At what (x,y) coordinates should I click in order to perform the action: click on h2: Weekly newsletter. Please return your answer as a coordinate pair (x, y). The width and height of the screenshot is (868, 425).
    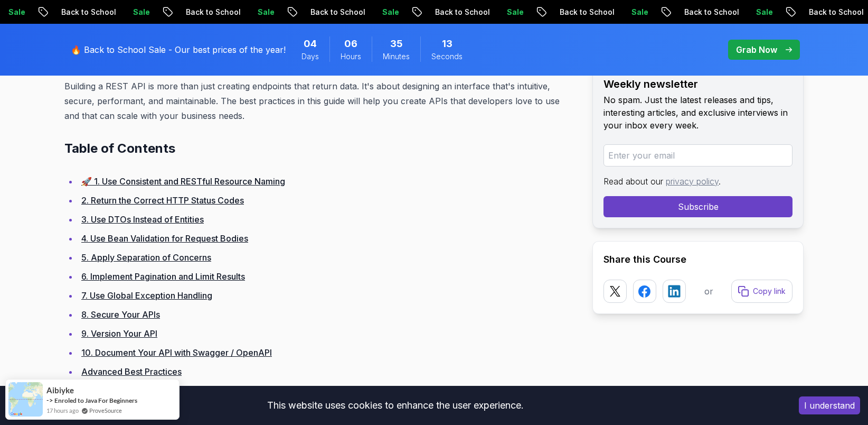
    Looking at the image, I should click on (698, 84).